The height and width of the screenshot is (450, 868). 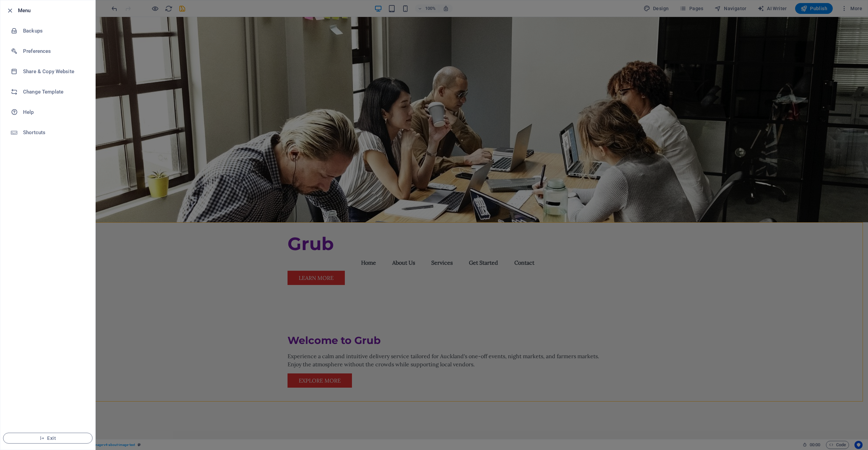 I want to click on h6: Backups, so click(x=54, y=31).